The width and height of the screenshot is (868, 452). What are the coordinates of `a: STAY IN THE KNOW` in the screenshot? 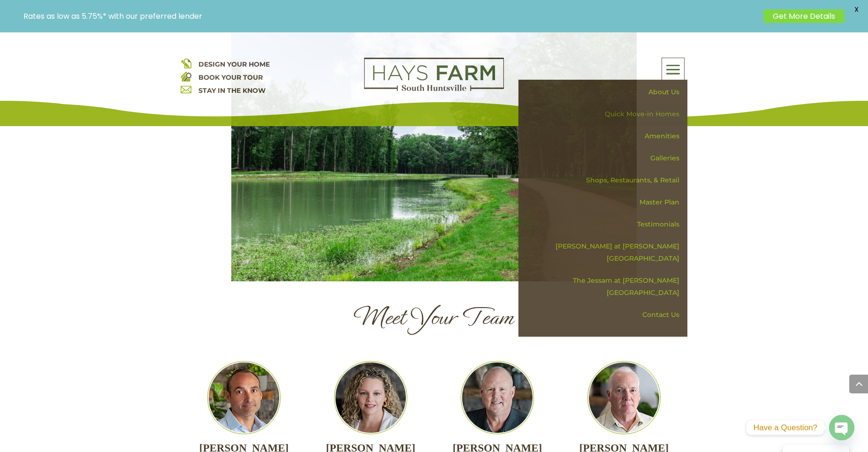 It's located at (231, 91).